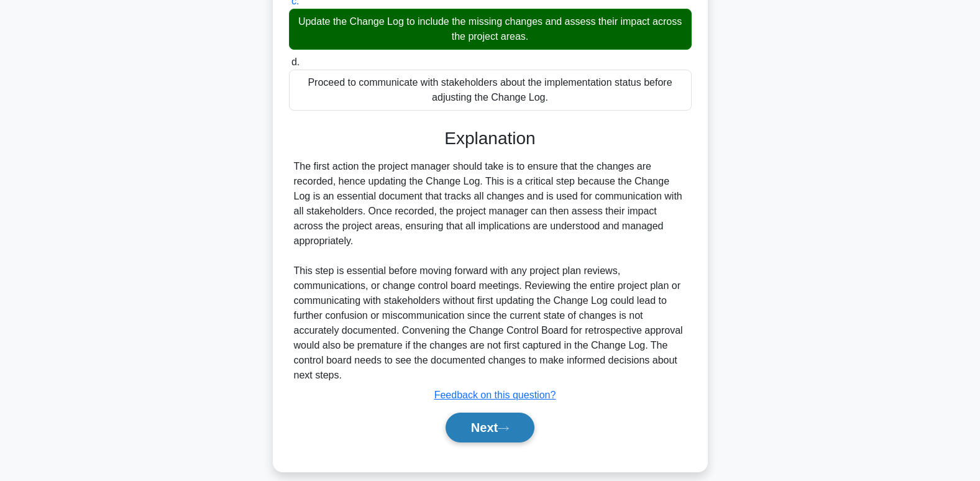  What do you see at coordinates (489, 428) in the screenshot?
I see `button: Next` at bounding box center [489, 428].